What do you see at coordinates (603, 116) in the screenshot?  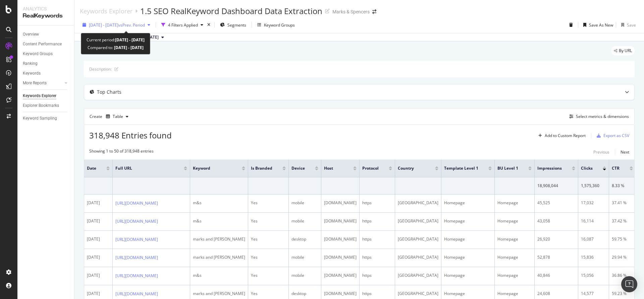 I see `div: Select metrics & dimensions` at bounding box center [603, 116].